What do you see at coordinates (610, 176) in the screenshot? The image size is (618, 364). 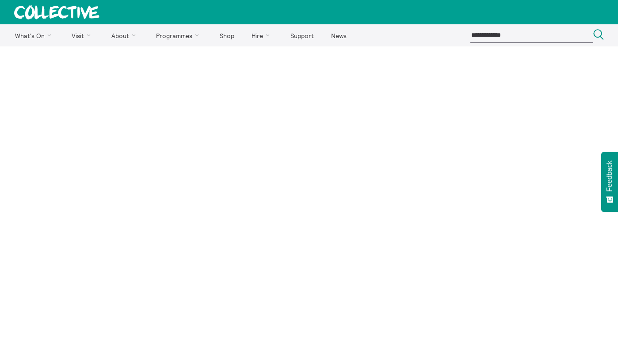 I see `span: Feedback` at bounding box center [610, 176].